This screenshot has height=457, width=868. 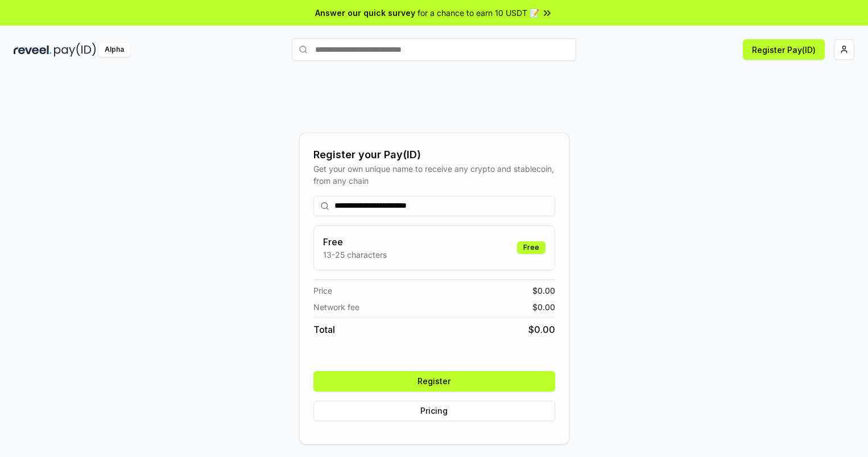 What do you see at coordinates (336, 307) in the screenshot?
I see `span: Network fee` at bounding box center [336, 307].